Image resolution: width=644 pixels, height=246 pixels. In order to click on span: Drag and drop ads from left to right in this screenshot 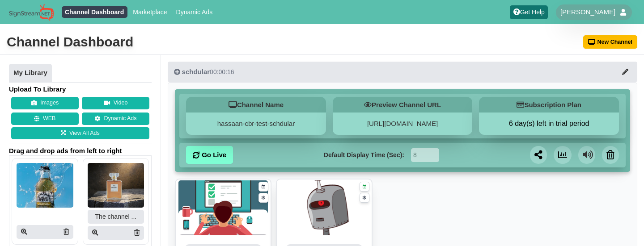, I will do `click(80, 151)`.